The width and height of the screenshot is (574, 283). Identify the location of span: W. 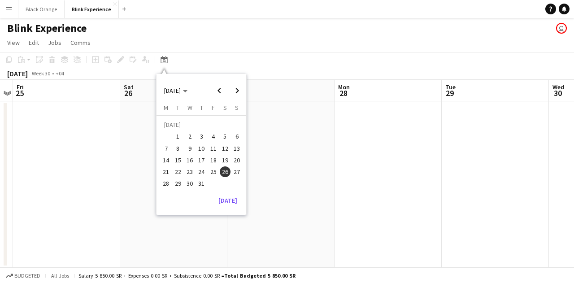
(190, 108).